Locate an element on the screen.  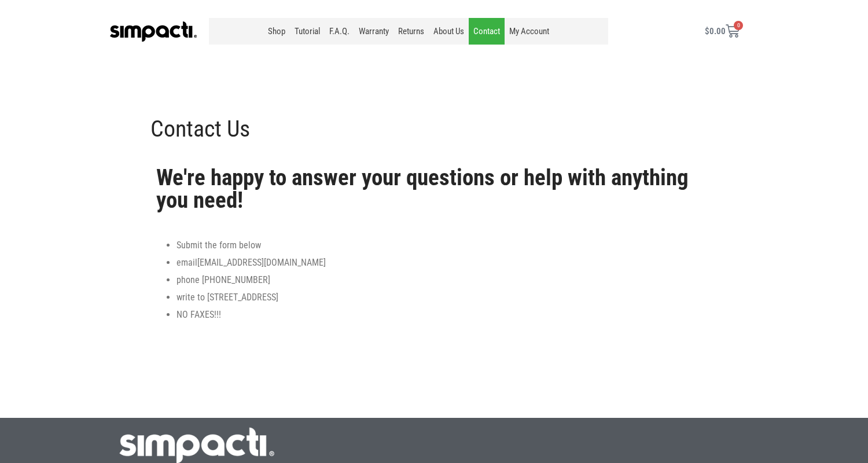
a: F.A.Q. is located at coordinates (339, 31).